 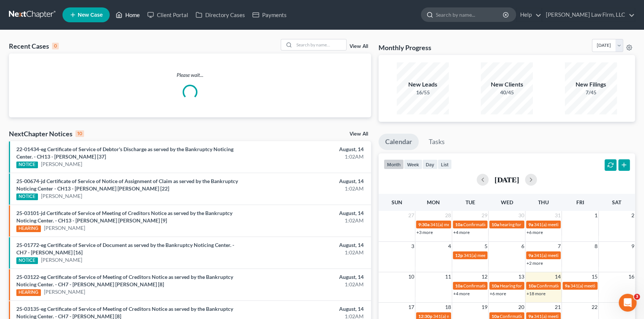 What do you see at coordinates (423, 84) in the screenshot?
I see `div: New Leads` at bounding box center [423, 84].